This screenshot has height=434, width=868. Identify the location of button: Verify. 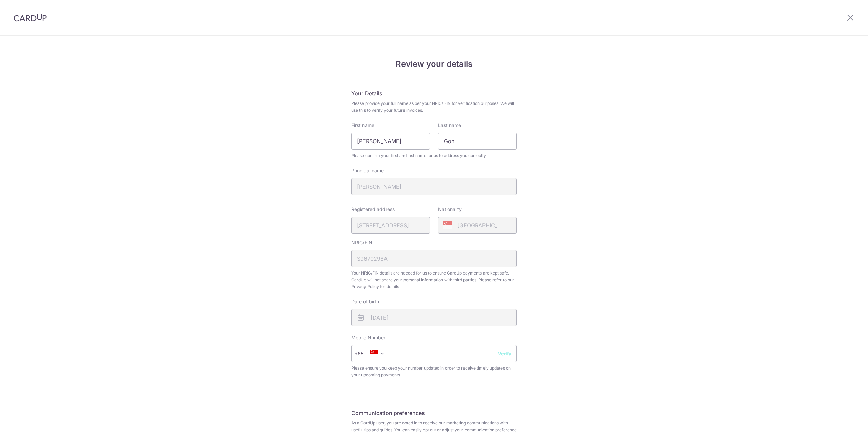
(504, 353).